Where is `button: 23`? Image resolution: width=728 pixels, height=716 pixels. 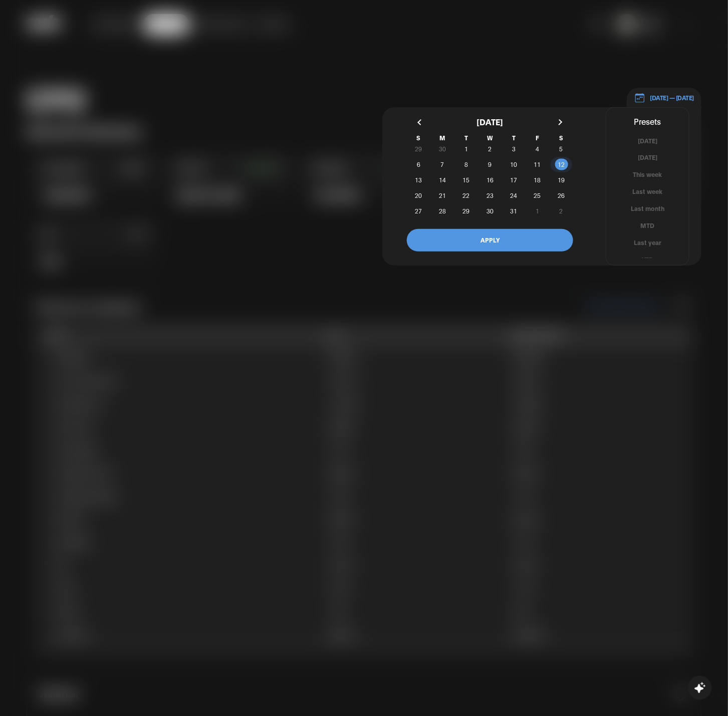 button: 23 is located at coordinates (489, 195).